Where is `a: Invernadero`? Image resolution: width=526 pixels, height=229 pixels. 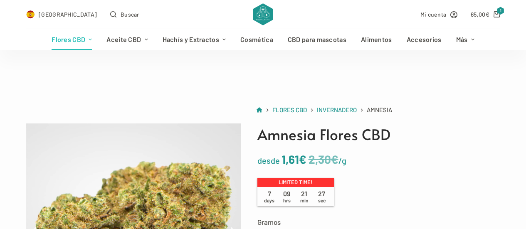 a: Invernadero is located at coordinates (337, 110).